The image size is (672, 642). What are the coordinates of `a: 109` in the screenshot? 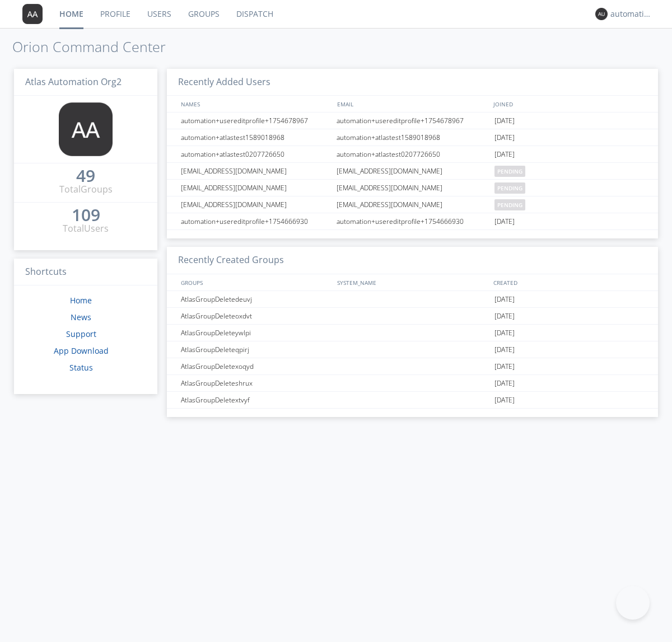 It's located at (86, 216).